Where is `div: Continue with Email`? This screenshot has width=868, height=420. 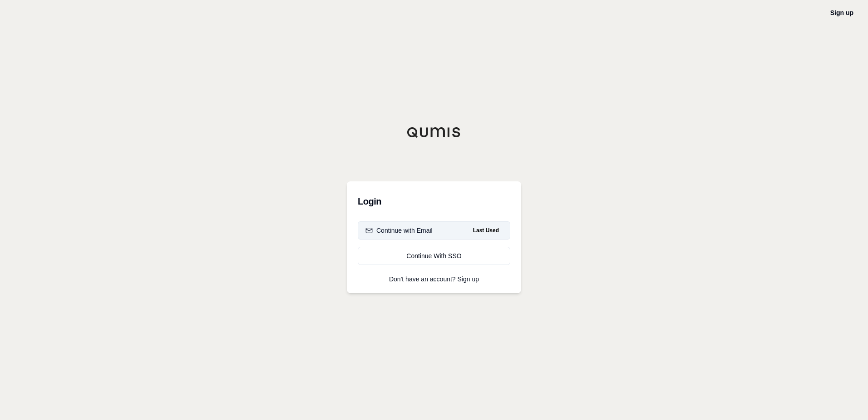
div: Continue with Email is located at coordinates (399, 231).